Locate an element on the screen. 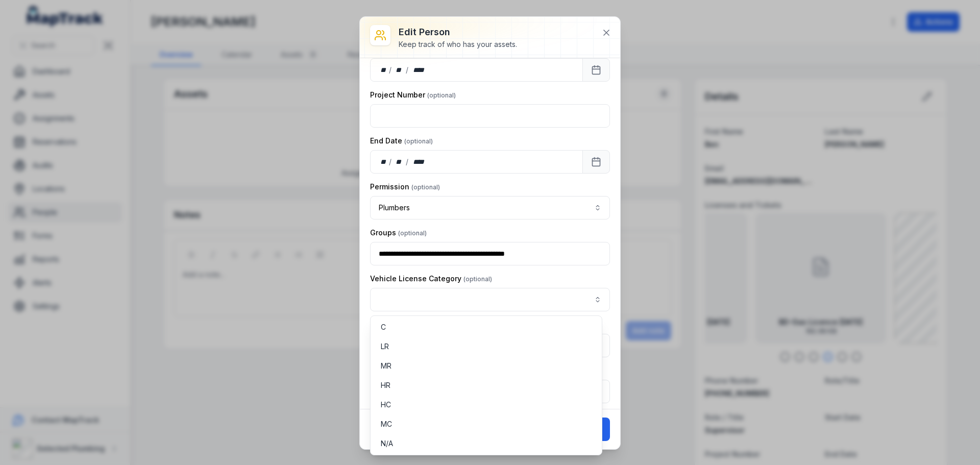 This screenshot has height=465, width=980. span: MC is located at coordinates (386, 424).